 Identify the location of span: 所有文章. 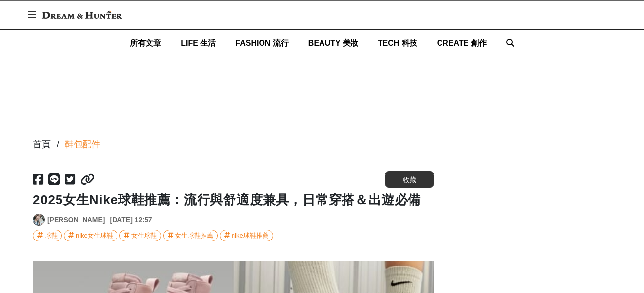
(145, 42).